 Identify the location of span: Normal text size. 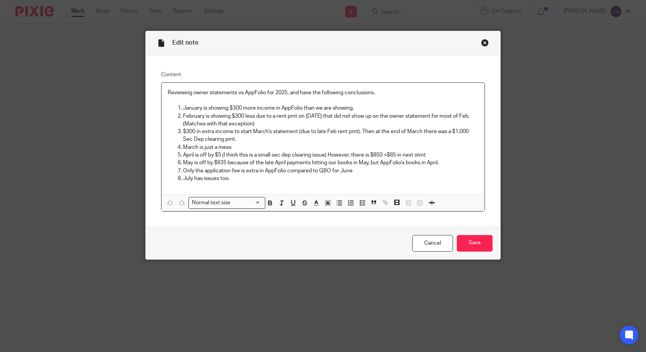
(211, 203).